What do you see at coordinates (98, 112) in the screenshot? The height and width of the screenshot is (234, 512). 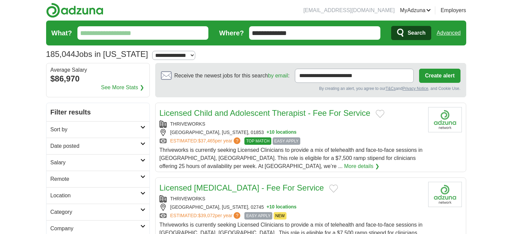 I see `h2: Filter results` at bounding box center [98, 112].